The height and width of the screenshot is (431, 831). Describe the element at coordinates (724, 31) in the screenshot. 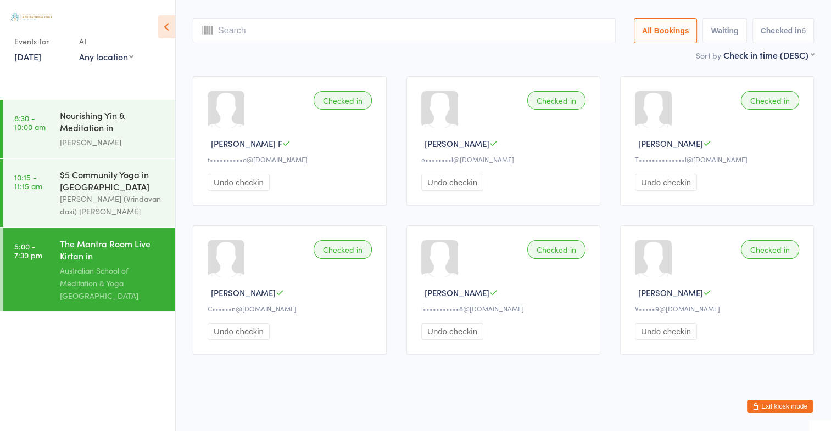

I see `button: Waiting` at that location.